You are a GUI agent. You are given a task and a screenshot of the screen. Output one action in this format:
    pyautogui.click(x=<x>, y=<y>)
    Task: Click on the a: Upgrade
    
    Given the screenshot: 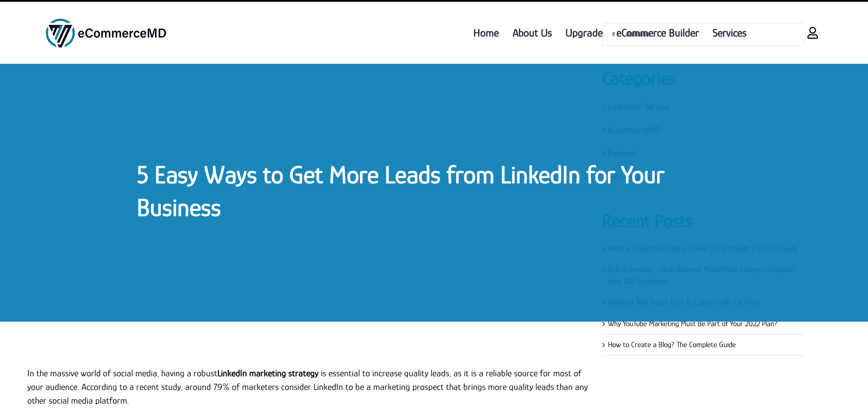 What is the action you would take?
    pyautogui.click(x=584, y=33)
    